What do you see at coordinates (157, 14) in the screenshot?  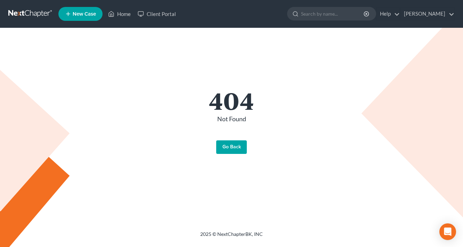 I see `a: Client Portal` at bounding box center [157, 14].